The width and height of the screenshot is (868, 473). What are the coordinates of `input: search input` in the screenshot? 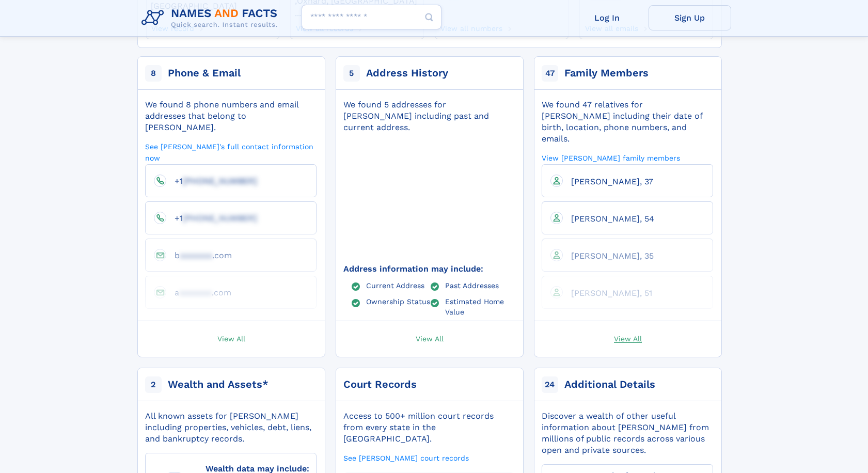 It's located at (371, 17).